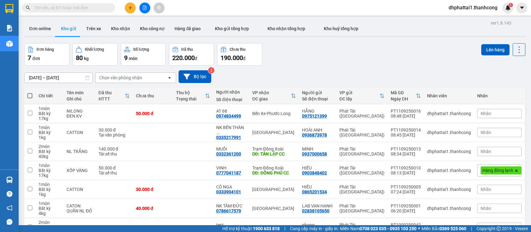  Describe the element at coordinates (522, 8) in the screenshot. I see `button: caret-down` at that location.